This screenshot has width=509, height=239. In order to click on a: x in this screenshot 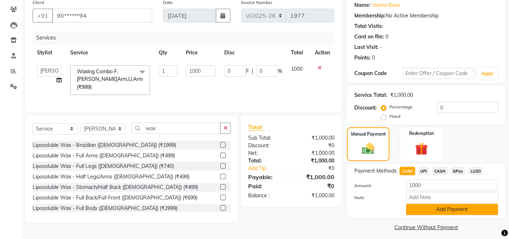, I will do `click(93, 87)`.